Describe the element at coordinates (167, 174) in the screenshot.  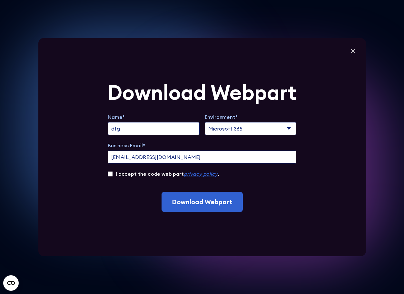
I see `label: I accept the code web part .` at that location.